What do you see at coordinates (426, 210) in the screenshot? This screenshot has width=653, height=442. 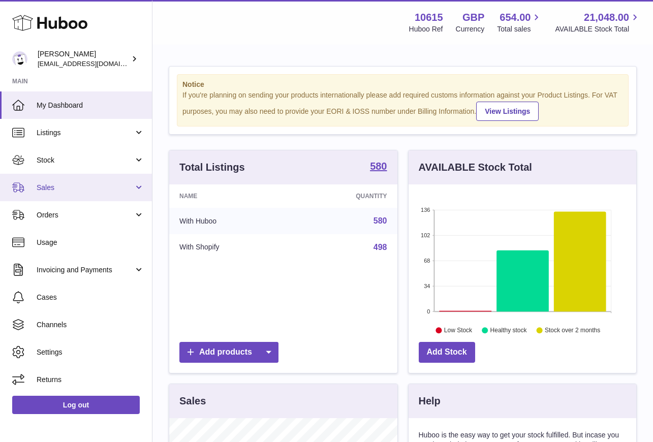 I see `text: 136` at bounding box center [426, 210].